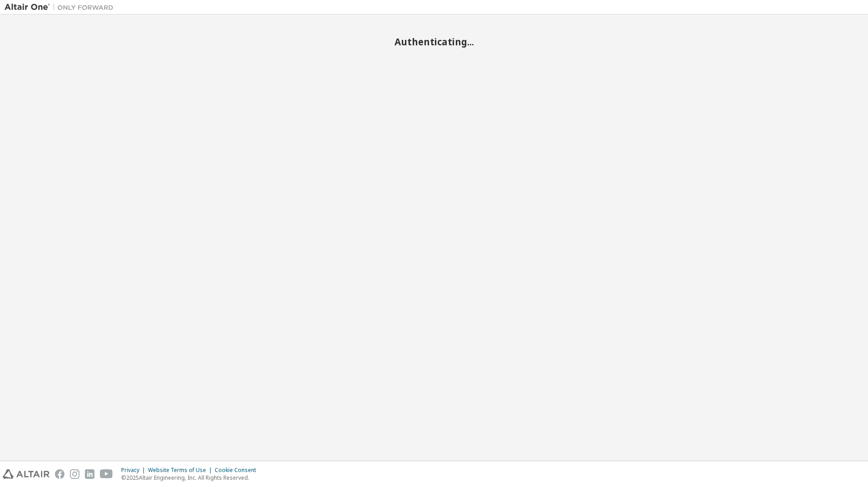  What do you see at coordinates (434, 42) in the screenshot?
I see `h2: Authenticating...` at bounding box center [434, 42].